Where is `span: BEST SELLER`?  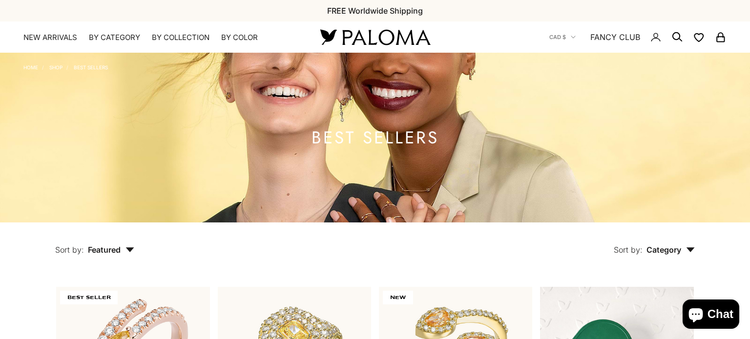
span: BEST SELLER is located at coordinates (89, 298).